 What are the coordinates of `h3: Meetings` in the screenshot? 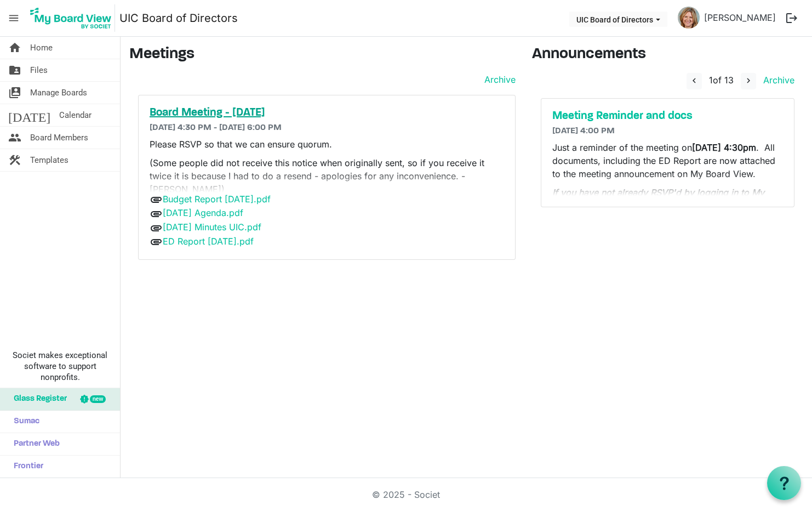 It's located at (322, 55).